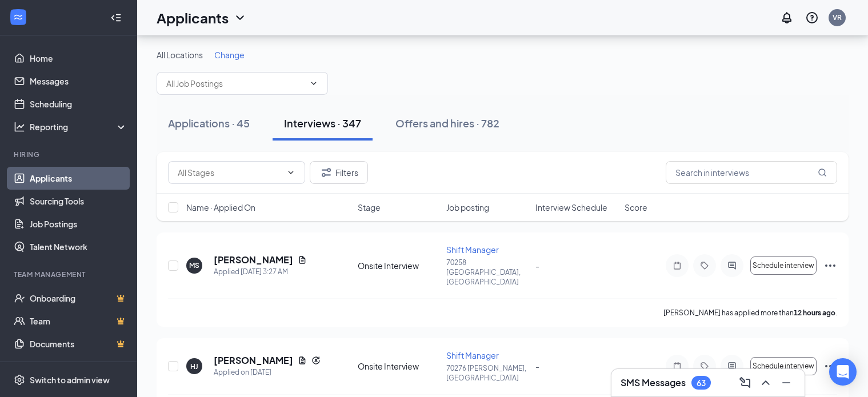 This screenshot has width=868, height=397. I want to click on span: Interview Schedule, so click(572, 208).